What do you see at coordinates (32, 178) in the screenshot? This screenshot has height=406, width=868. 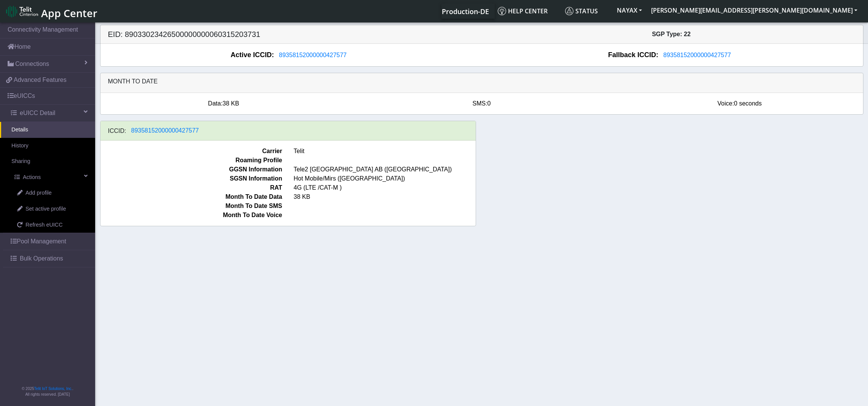 I see `span: Actions` at bounding box center [32, 178].